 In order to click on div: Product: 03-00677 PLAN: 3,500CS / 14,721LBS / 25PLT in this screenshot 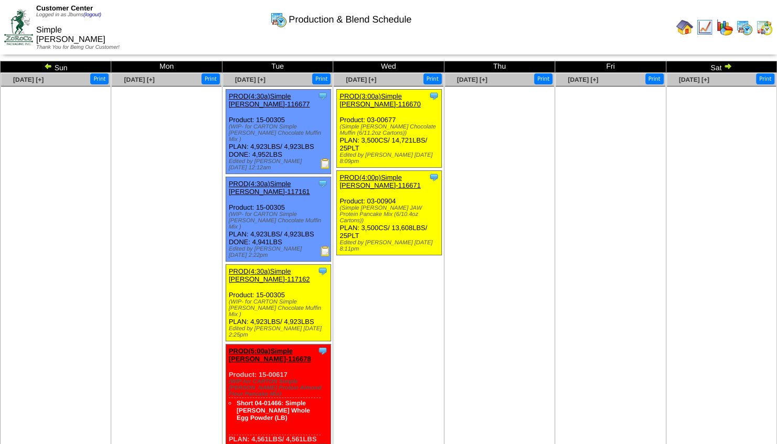, I will do `click(389, 128)`.